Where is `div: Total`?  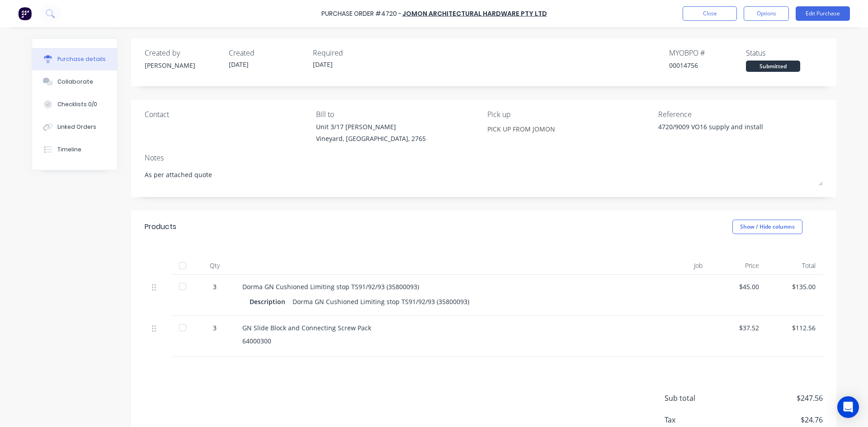
div: Total is located at coordinates (795, 266).